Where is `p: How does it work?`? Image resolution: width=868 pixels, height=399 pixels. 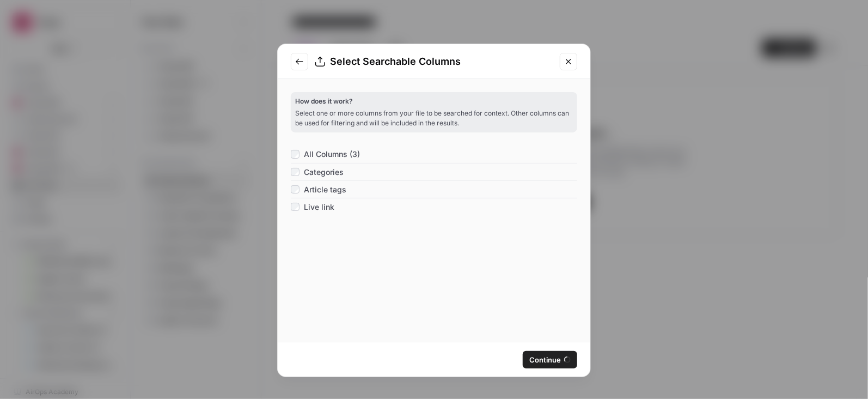
p: How does it work? is located at coordinates (434, 102).